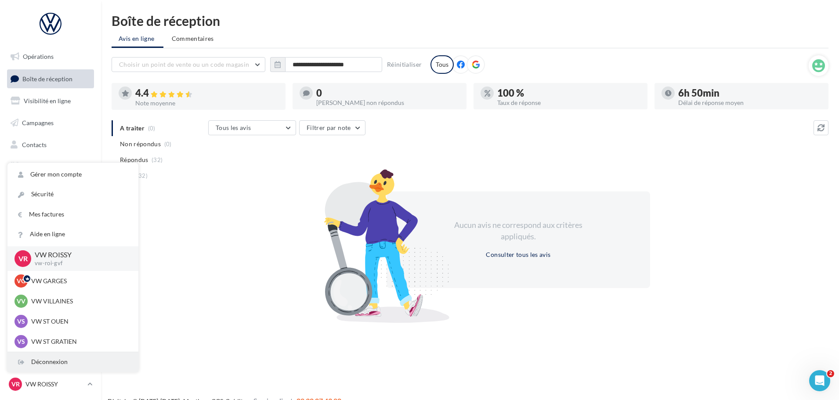  Describe the element at coordinates (38, 123) in the screenshot. I see `span: Campagnes` at that location.